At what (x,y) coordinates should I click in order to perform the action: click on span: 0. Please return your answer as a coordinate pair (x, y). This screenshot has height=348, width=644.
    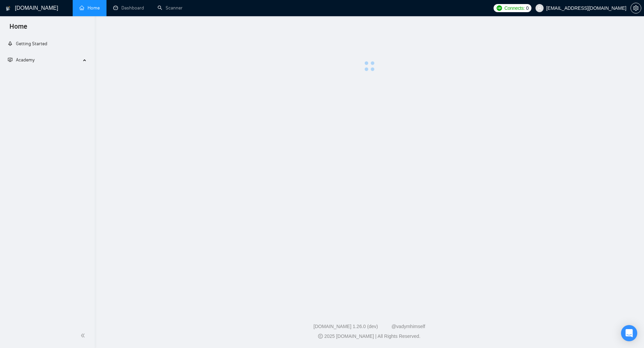
    Looking at the image, I should click on (528, 8).